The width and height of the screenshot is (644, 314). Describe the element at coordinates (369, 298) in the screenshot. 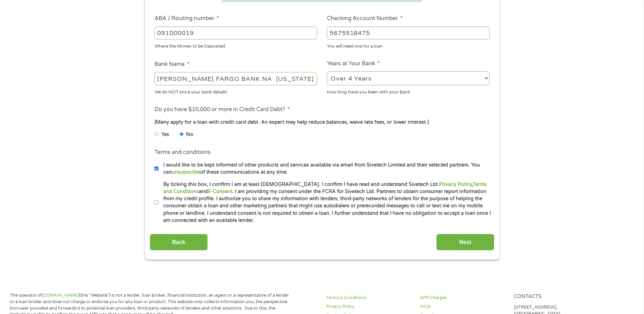

I see `a: Terms & Conditions` at that location.